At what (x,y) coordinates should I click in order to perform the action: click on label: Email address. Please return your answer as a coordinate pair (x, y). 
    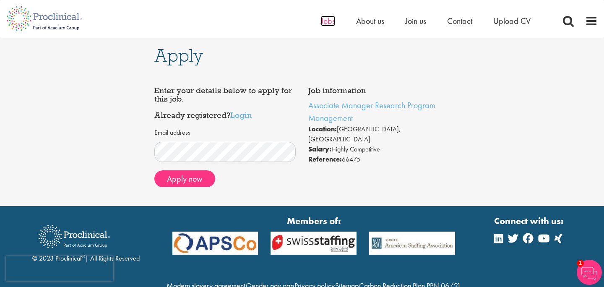
    Looking at the image, I should click on (172, 133).